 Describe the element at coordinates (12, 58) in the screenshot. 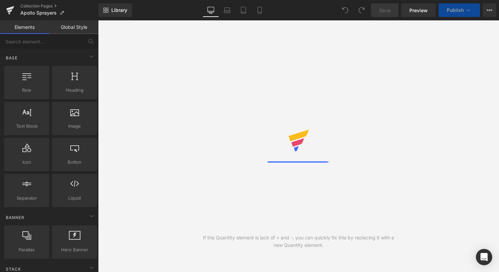

I see `span: Base` at that location.